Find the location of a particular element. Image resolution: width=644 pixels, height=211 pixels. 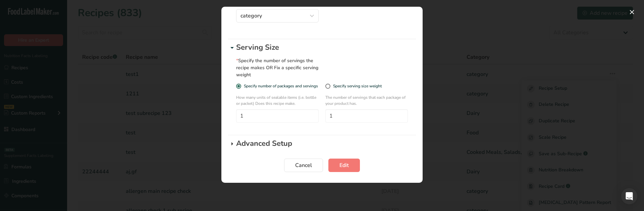

p: How many units of sealable items (i.e. bottle or packet) Does this recipe make. is located at coordinates (277, 101).